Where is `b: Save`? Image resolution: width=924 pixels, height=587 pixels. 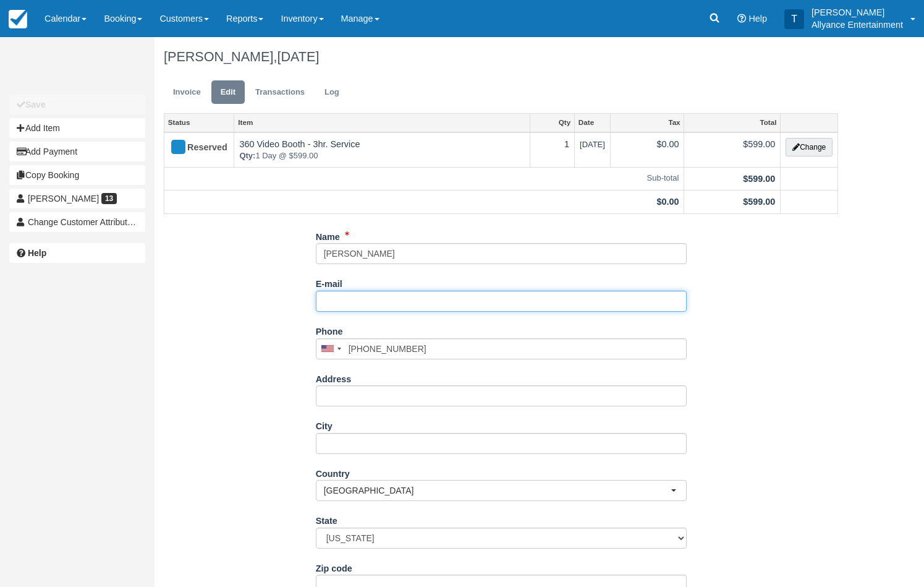 b: Save is located at coordinates (35, 104).